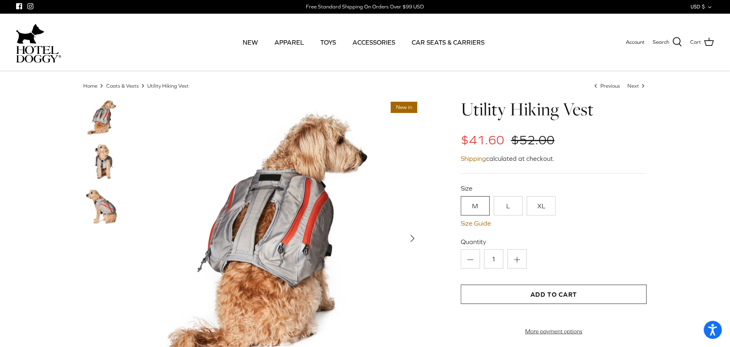  What do you see at coordinates (533, 140) in the screenshot?
I see `span: $52.00` at bounding box center [533, 140].